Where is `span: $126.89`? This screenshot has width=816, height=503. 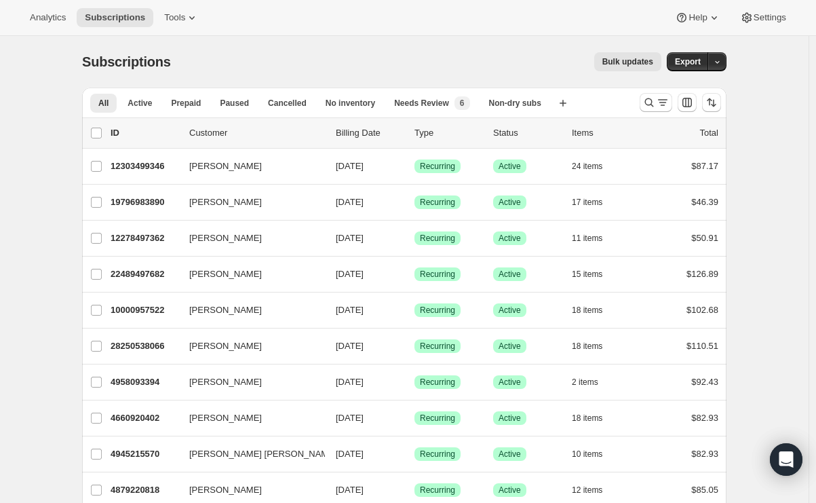
span: $126.89 is located at coordinates (702, 273).